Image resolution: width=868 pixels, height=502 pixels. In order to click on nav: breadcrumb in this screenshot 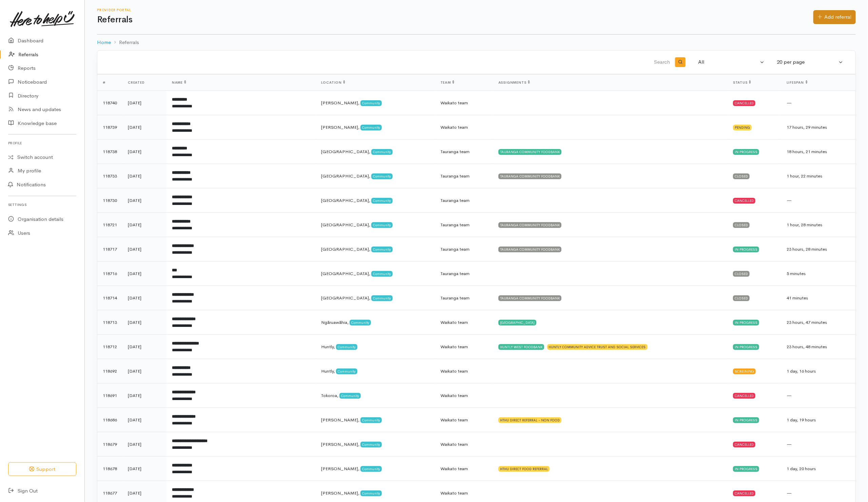, I will do `click(476, 43)`.